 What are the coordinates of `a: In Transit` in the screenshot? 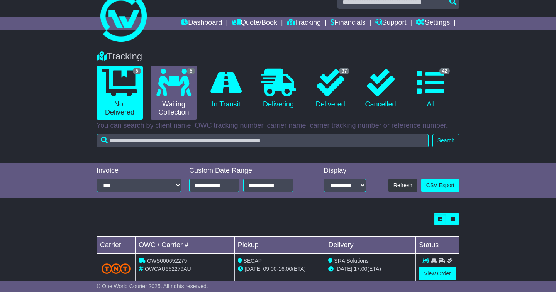 It's located at (226, 89).